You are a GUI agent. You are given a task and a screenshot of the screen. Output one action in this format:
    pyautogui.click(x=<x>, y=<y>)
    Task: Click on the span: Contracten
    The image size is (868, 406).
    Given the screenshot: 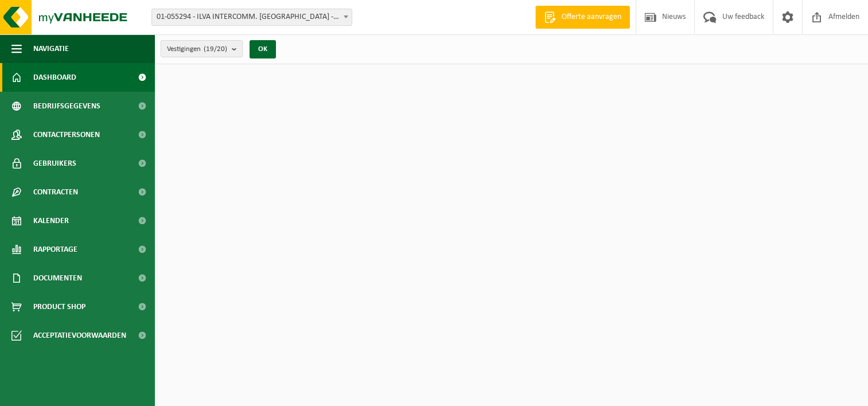 What is the action you would take?
    pyautogui.click(x=55, y=193)
    